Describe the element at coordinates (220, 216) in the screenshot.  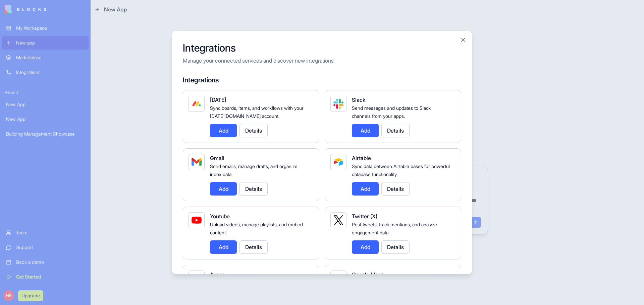
I see `span: Youtube` at that location.